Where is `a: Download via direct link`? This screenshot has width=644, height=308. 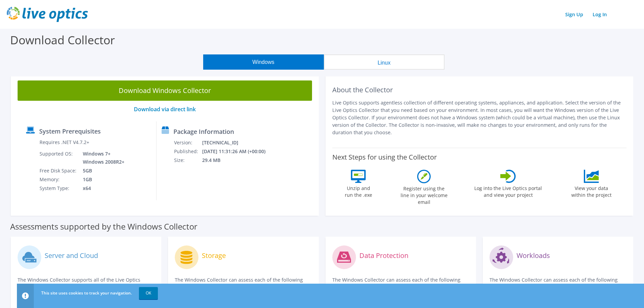
a: Download via direct link is located at coordinates (165, 109).